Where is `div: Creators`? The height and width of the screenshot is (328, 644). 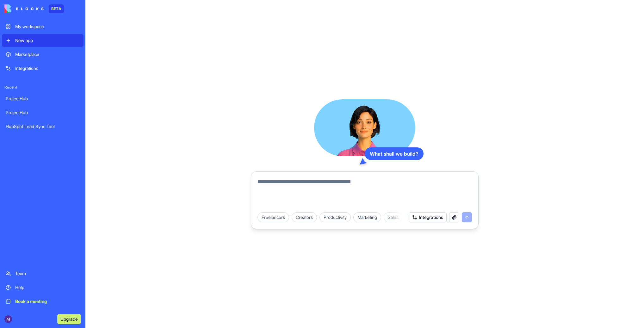 div: Creators is located at coordinates (304, 217).